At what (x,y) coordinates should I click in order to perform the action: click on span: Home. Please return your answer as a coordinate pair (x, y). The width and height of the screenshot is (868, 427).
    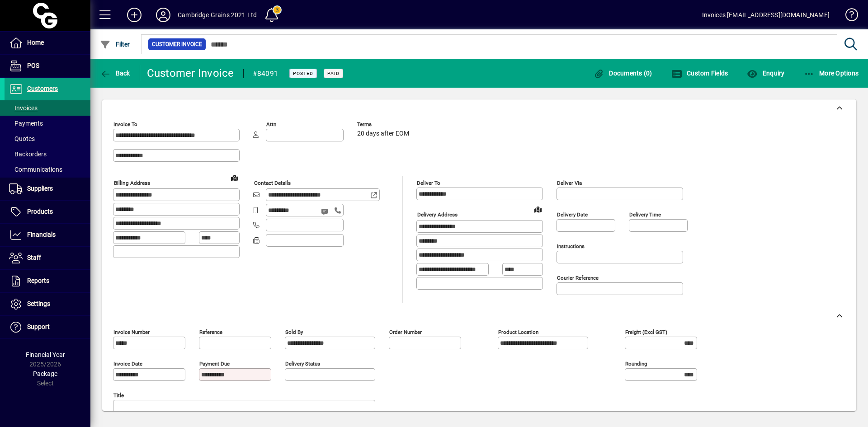
    Looking at the image, I should click on (35, 43).